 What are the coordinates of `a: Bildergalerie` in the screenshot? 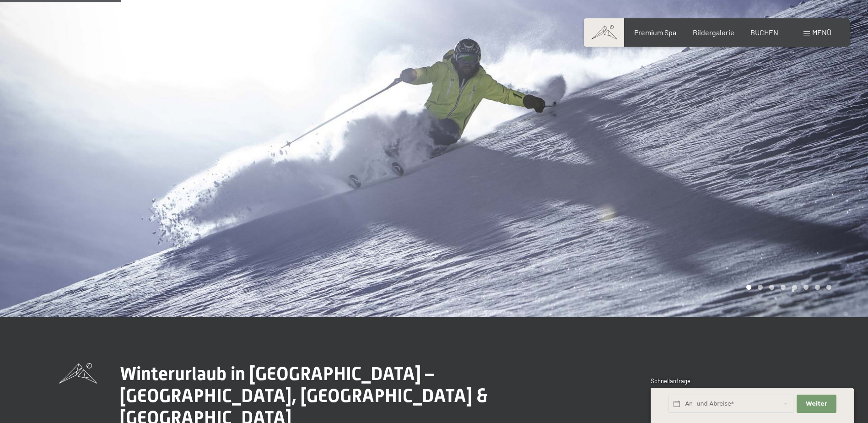 It's located at (713, 32).